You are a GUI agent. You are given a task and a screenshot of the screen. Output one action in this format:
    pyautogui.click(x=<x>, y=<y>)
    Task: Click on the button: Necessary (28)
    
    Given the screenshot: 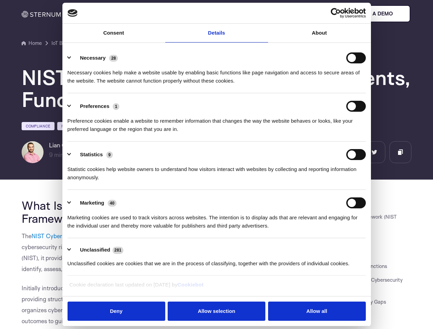 What is the action you would take?
    pyautogui.click(x=95, y=58)
    